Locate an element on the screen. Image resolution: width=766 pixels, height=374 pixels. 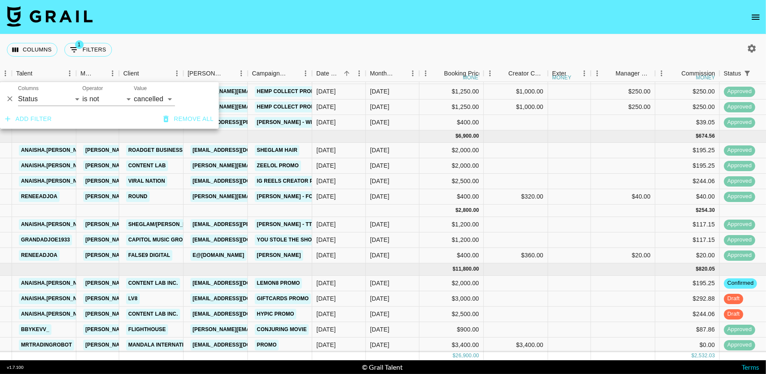
span: draft is located at coordinates (734, 299).